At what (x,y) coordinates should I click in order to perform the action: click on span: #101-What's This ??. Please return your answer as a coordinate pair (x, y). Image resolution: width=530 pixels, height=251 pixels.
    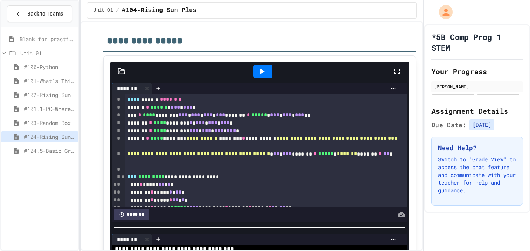
    Looking at the image, I should click on (50, 81).